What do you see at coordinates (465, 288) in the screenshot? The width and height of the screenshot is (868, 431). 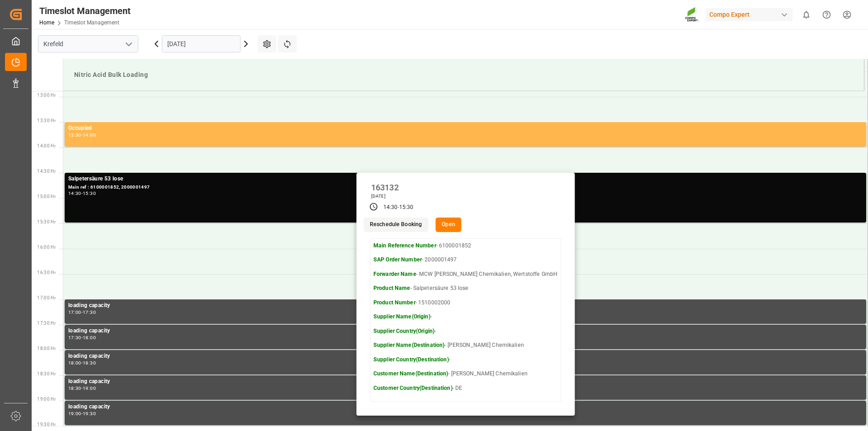 I see `p: - Salpetersäure 53 lose` at bounding box center [465, 288].